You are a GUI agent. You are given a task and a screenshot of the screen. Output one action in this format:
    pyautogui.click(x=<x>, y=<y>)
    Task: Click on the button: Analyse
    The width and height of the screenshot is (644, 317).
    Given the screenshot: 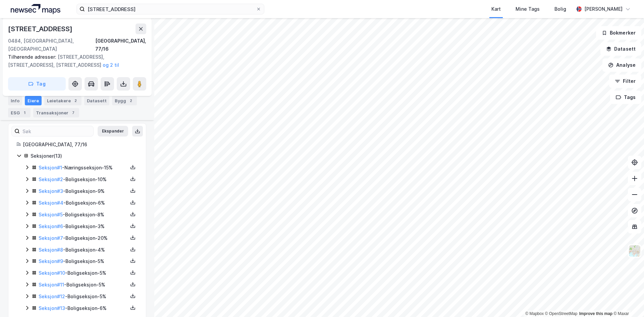 What is the action you would take?
    pyautogui.click(x=622, y=65)
    